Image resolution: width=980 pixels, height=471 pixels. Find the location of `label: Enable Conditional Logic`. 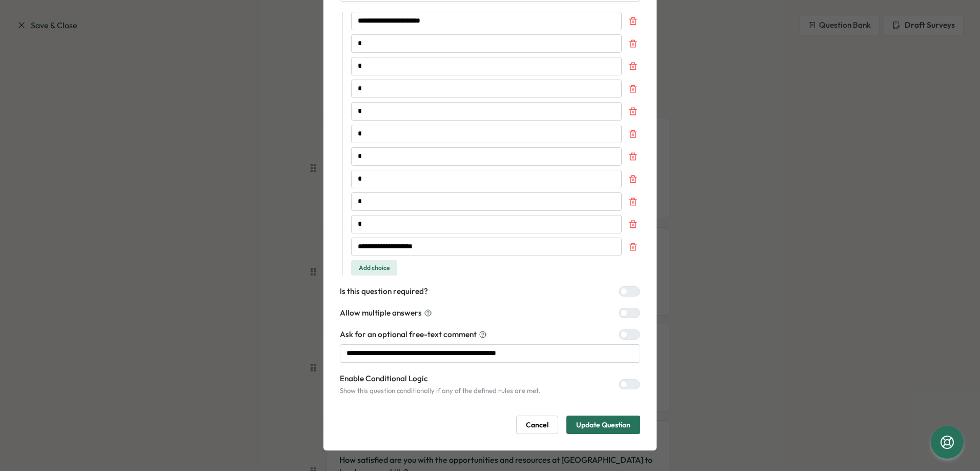

label: Enable Conditional Logic is located at coordinates (440, 378).